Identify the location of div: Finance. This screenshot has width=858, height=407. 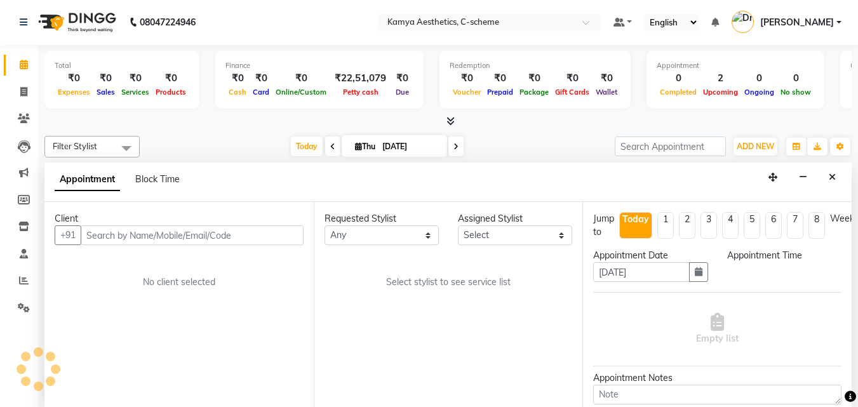
(320, 65).